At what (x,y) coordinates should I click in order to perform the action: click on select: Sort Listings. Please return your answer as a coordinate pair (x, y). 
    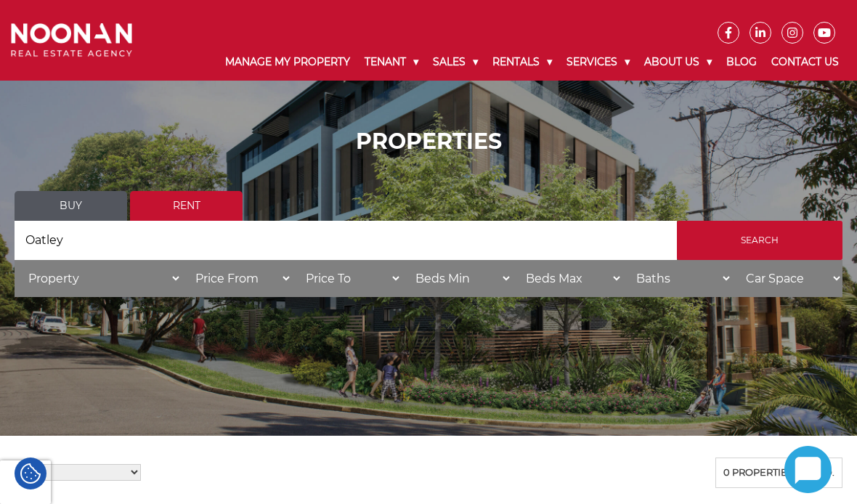
    Looking at the image, I should click on (79, 472).